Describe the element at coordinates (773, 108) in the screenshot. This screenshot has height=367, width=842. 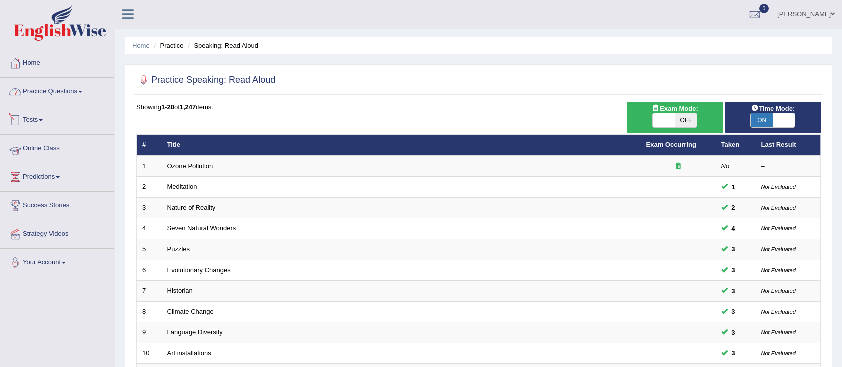
I see `span: Time Mode:` at that location.